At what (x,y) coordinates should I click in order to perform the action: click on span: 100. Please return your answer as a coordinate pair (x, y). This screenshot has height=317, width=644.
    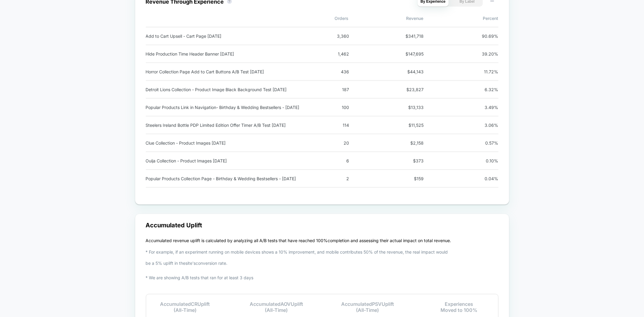
    Looking at the image, I should click on (336, 107).